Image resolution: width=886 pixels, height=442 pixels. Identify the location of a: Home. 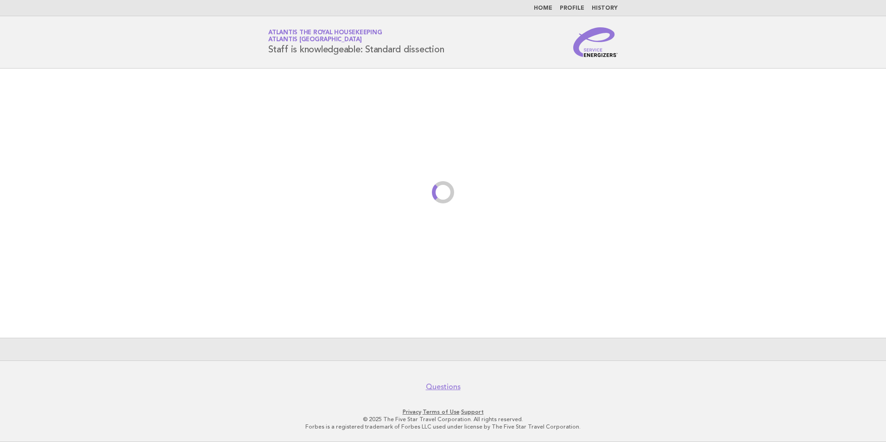
(543, 8).